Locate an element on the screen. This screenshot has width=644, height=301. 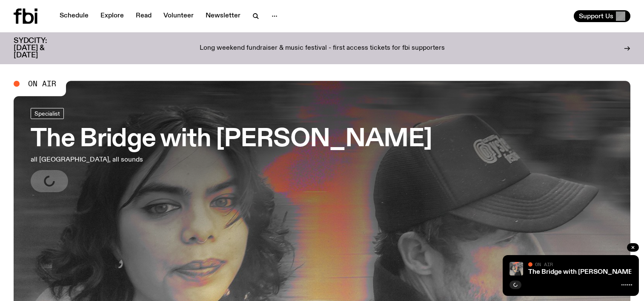
a: Volunteer is located at coordinates (178, 16).